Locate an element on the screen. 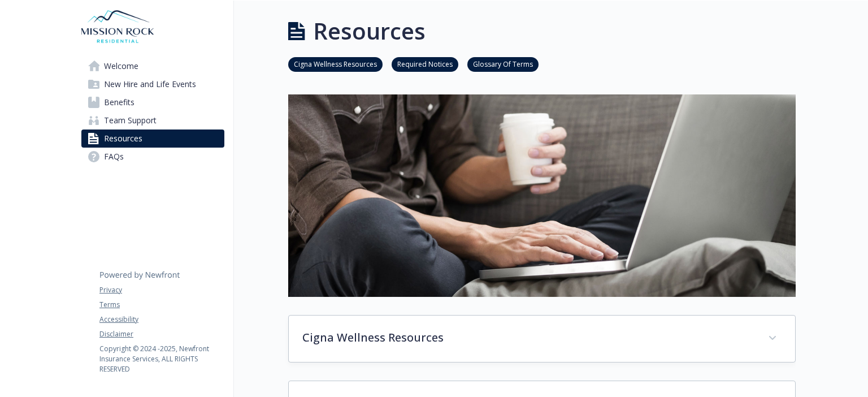 Image resolution: width=868 pixels, height=397 pixels. a: Benefits is located at coordinates (152, 102).